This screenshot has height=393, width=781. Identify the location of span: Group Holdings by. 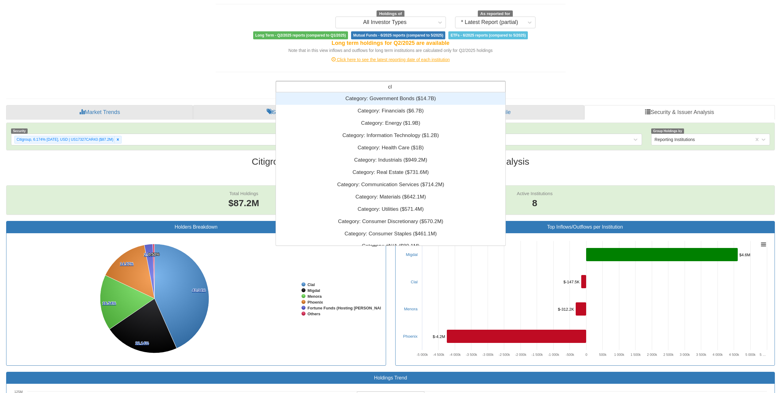
(668, 131).